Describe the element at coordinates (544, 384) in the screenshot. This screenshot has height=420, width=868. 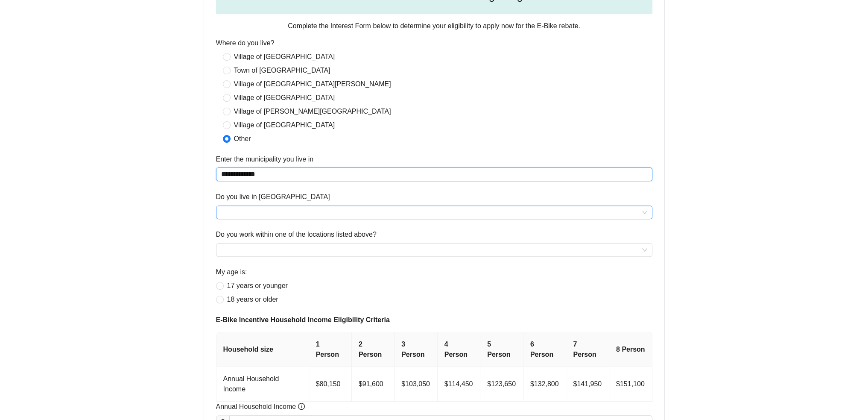
I see `td: $132,800` at that location.